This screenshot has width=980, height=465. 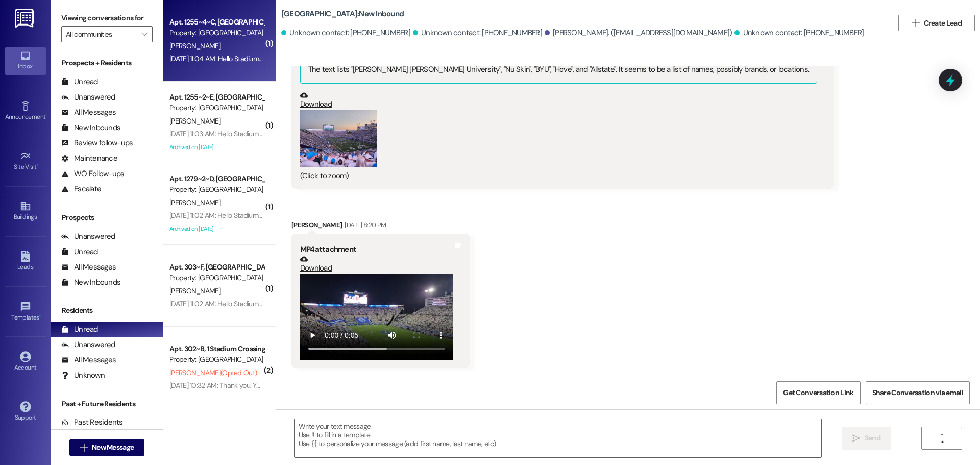 I want to click on span: Send, so click(x=872, y=438).